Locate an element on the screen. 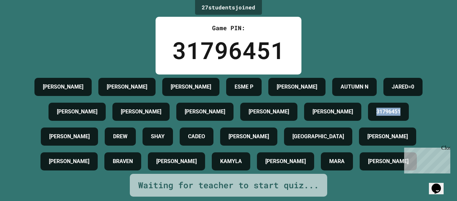 The image size is (457, 201). h4: CADEO is located at coordinates (196, 136).